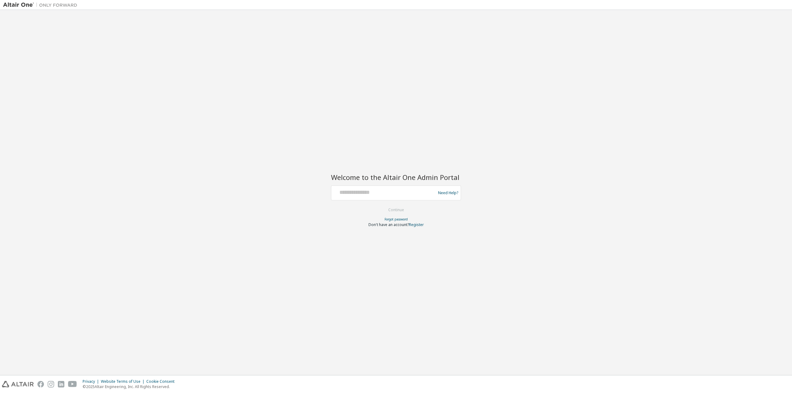  Describe the element at coordinates (416, 224) in the screenshot. I see `a: Register` at that location.